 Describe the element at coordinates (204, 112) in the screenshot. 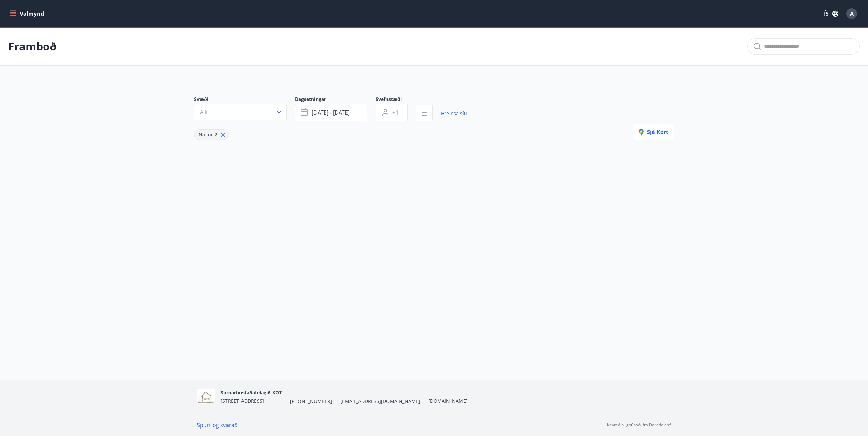

I see `span: Allt` at that location.